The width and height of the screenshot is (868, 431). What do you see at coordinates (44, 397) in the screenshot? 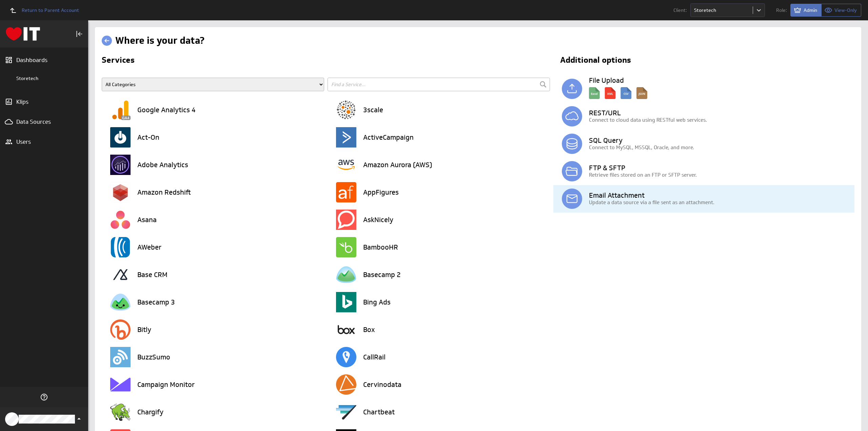
I see `div: Help` at bounding box center [44, 397].